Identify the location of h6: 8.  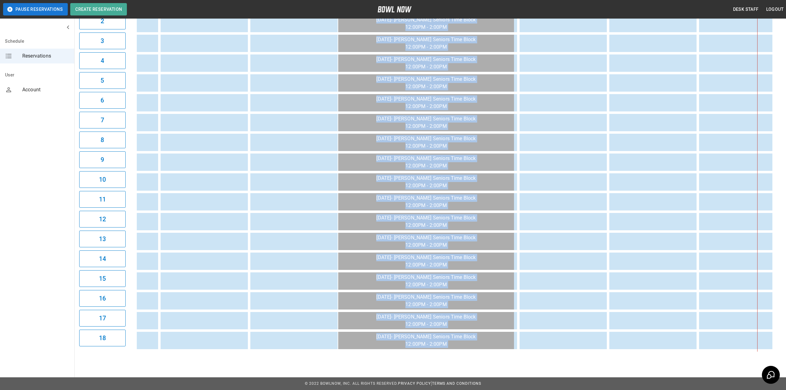
(102, 140).